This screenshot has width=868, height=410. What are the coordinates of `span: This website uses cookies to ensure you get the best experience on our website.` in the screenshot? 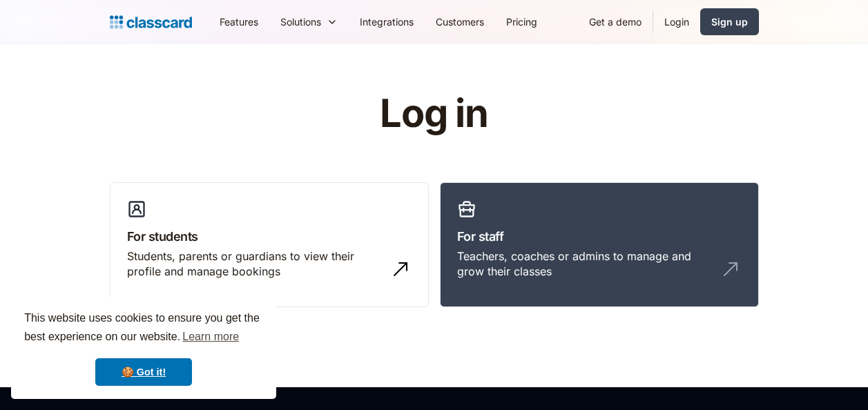 It's located at (143, 329).